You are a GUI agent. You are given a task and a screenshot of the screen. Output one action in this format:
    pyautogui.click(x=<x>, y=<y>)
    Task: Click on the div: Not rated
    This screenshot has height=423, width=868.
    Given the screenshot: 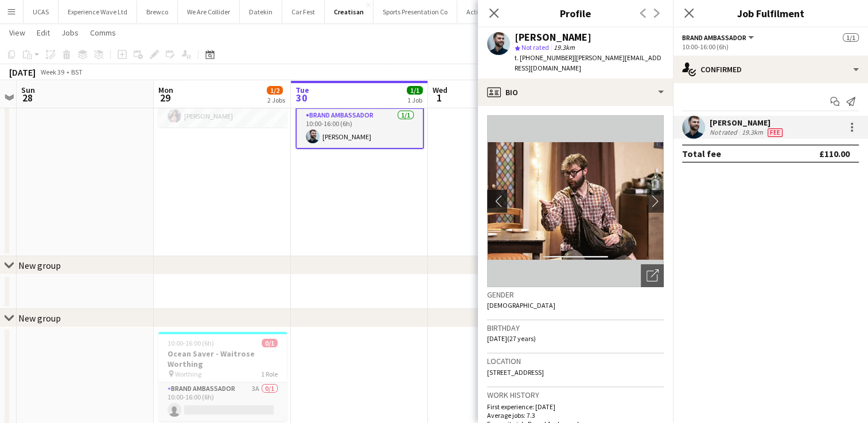 What is the action you would take?
    pyautogui.click(x=725, y=133)
    